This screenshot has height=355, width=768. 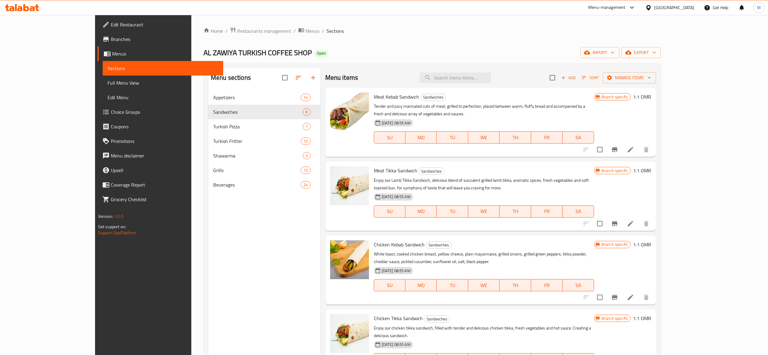 What do you see at coordinates (231, 78) in the screenshot?
I see `h2: Menu sections` at bounding box center [231, 78].